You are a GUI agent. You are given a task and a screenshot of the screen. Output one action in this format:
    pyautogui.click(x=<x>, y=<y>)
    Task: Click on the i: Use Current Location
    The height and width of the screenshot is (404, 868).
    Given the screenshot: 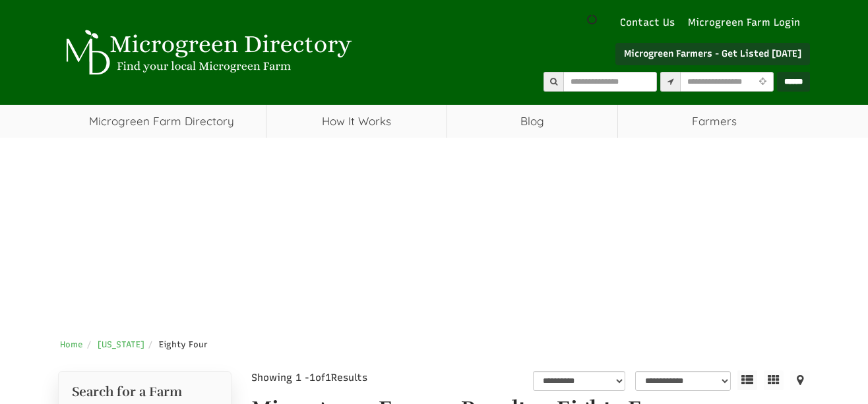 What is the action you would take?
    pyautogui.click(x=761, y=82)
    